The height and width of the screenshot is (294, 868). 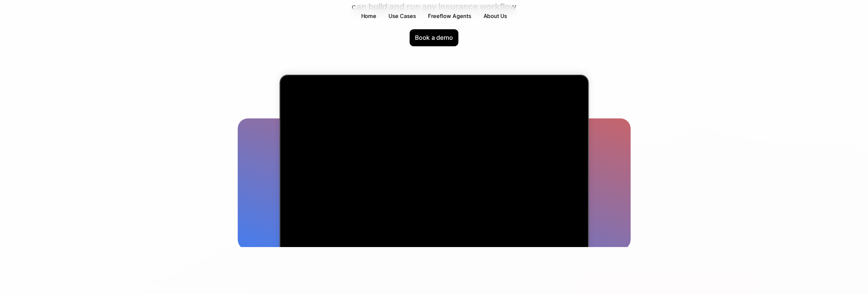 What do you see at coordinates (494, 16) in the screenshot?
I see `a: About Us` at bounding box center [494, 16].